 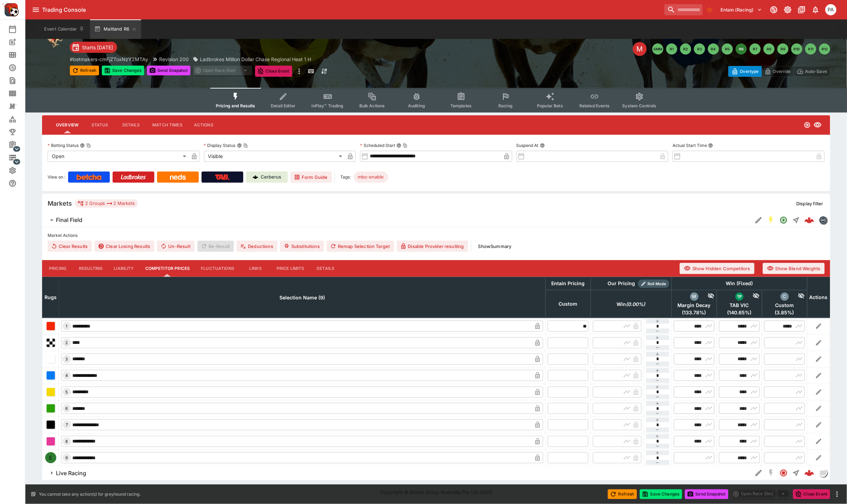 What do you see at coordinates (824, 473) in the screenshot?
I see `img: liveracing` at bounding box center [824, 473].